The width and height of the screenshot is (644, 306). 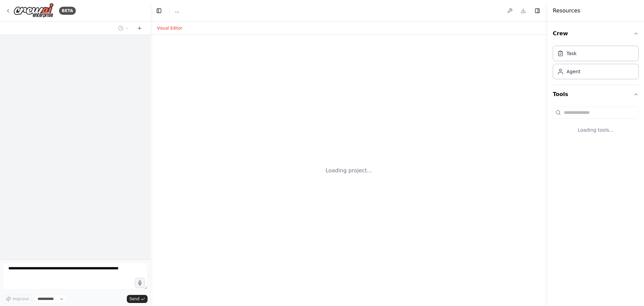 What do you see at coordinates (124, 28) in the screenshot?
I see `button: Switch to previous chat` at bounding box center [124, 28].